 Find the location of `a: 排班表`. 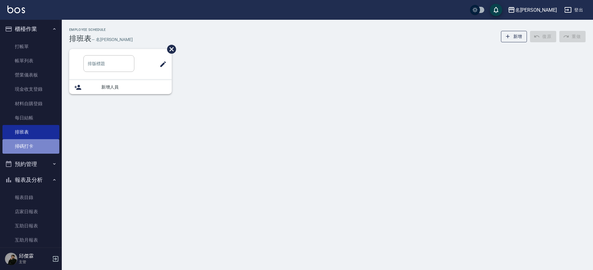

a: 排班表 is located at coordinates (31, 132).